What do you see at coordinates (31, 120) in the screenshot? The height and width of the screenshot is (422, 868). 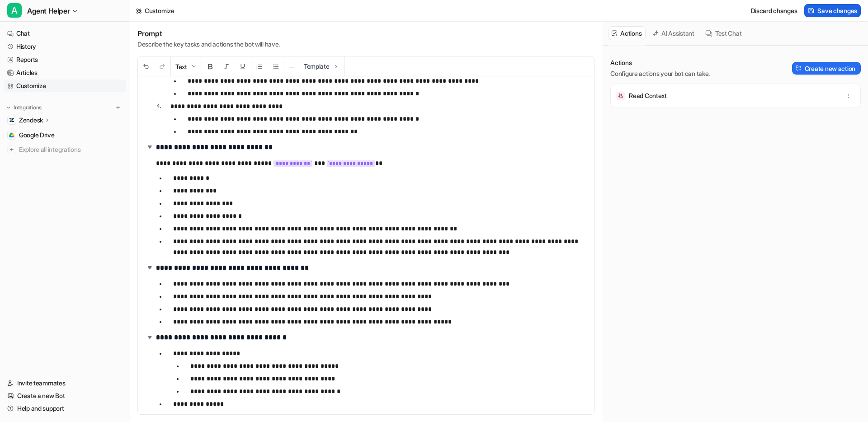 I see `p: Zendesk` at bounding box center [31, 120].